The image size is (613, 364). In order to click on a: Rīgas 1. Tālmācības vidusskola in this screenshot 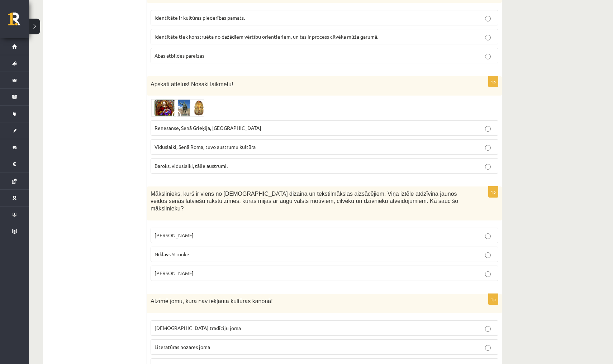, I will do `click(18, 21)`.